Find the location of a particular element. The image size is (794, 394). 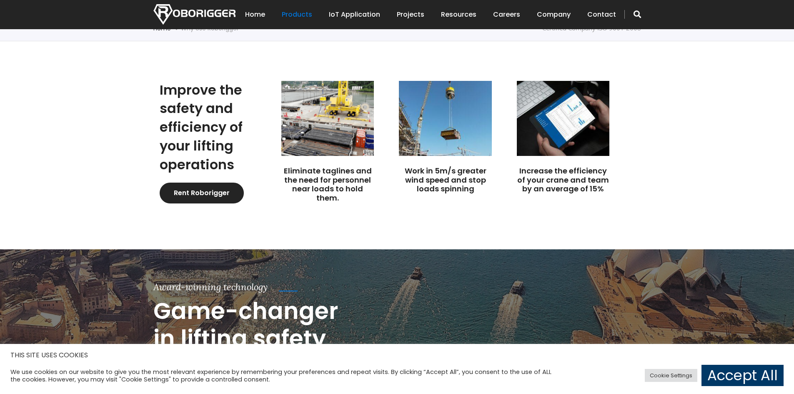

h2: Improve the safety and efficiency of your lifting operations is located at coordinates (208, 127).